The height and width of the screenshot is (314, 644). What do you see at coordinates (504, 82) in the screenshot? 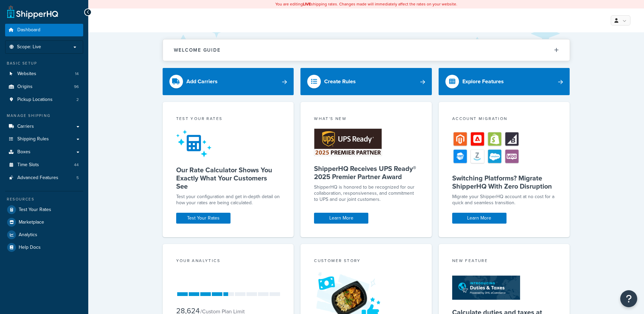
I see `a: Explore Features` at bounding box center [504, 82].